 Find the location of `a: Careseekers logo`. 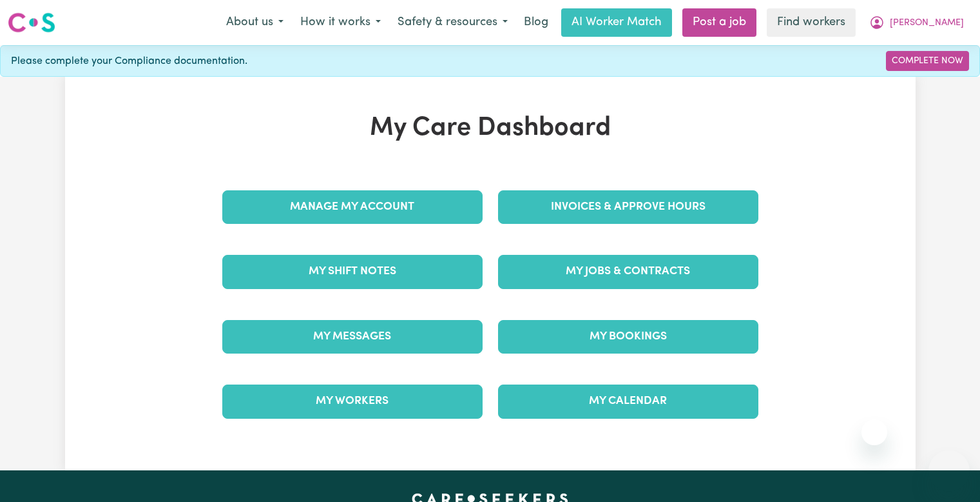

a: Careseekers logo is located at coordinates (32, 22).